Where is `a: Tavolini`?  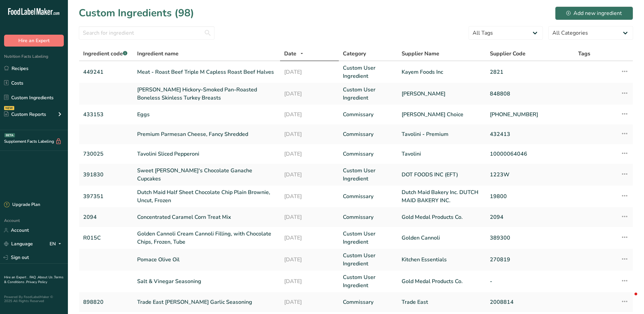 a: Tavolini is located at coordinates (442, 154).